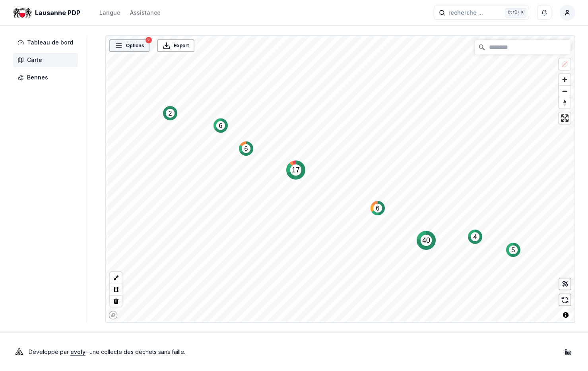  I want to click on span: Enter fullscreen, so click(564, 118).